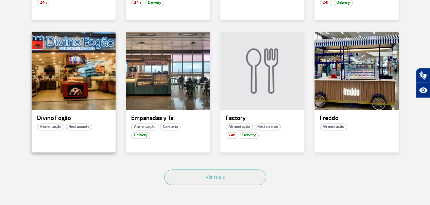 This screenshot has height=205, width=430. What do you see at coordinates (232, 135) in the screenshot?
I see `span: 24h` at bounding box center [232, 135].